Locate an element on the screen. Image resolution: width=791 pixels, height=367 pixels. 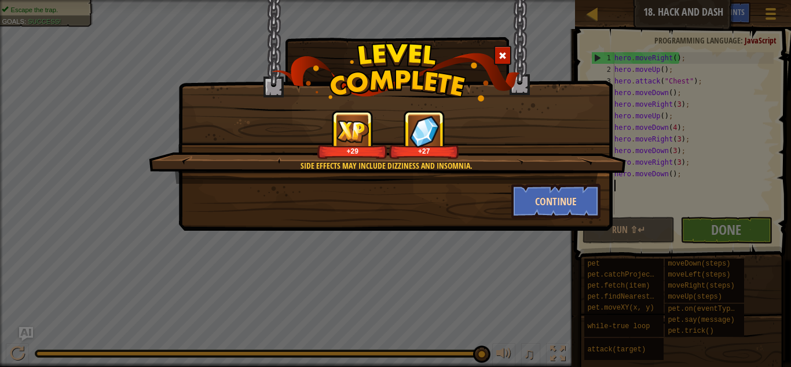
img: reward_icon_gems.png is located at coordinates (424, 131).